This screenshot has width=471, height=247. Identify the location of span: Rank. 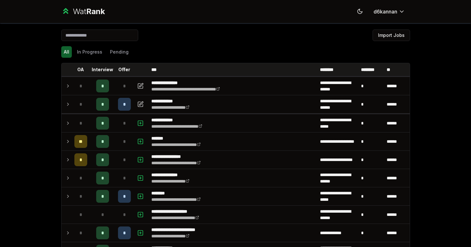
(95, 11).